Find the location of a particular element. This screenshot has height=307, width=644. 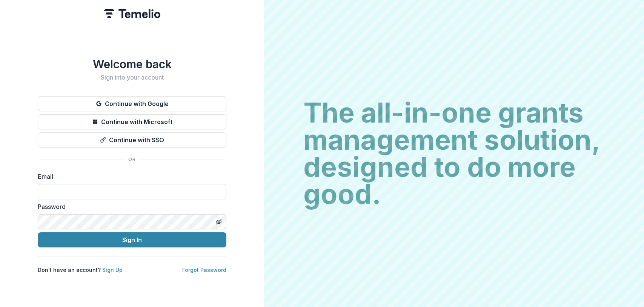

img: Temelio is located at coordinates (132, 14).